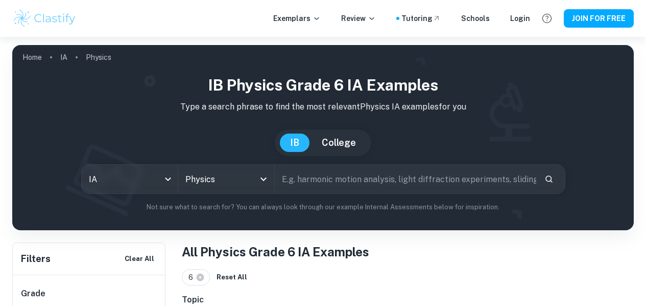  What do you see at coordinates (264, 179) in the screenshot?
I see `button: Open` at bounding box center [264, 179].